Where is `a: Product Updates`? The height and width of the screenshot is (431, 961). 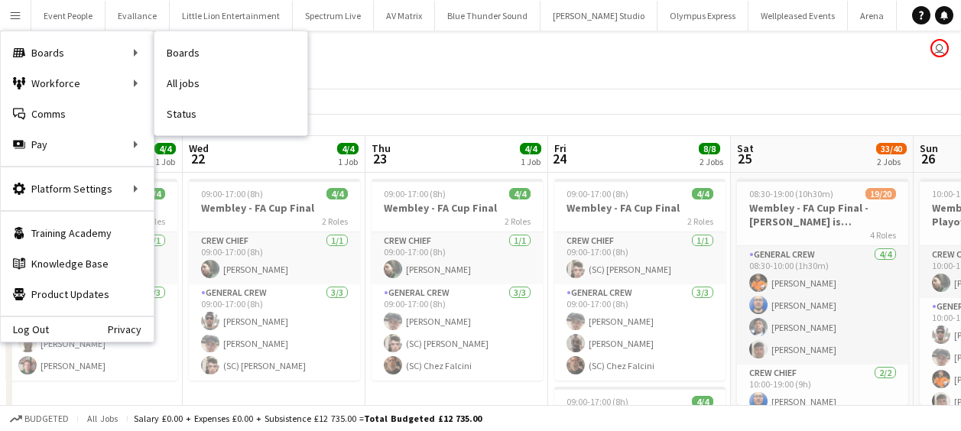
a: Product Updates is located at coordinates (77, 294).